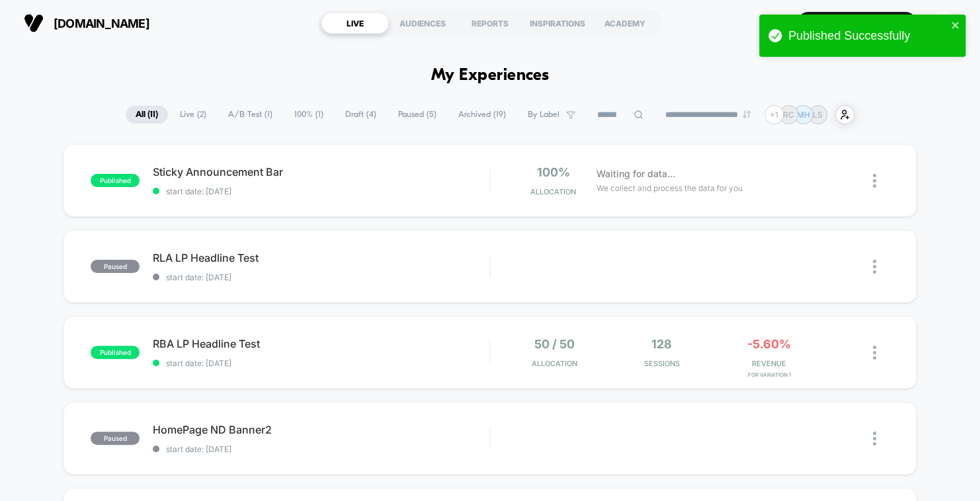 The width and height of the screenshot is (980, 501). I want to click on span: -5.60%, so click(770, 344).